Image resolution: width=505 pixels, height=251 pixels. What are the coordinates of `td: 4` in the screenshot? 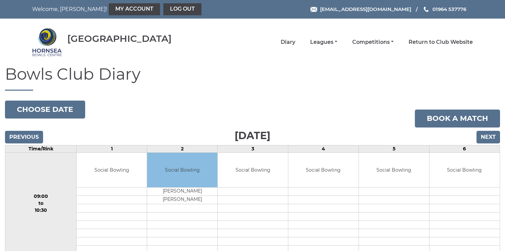 It's located at (324, 149).